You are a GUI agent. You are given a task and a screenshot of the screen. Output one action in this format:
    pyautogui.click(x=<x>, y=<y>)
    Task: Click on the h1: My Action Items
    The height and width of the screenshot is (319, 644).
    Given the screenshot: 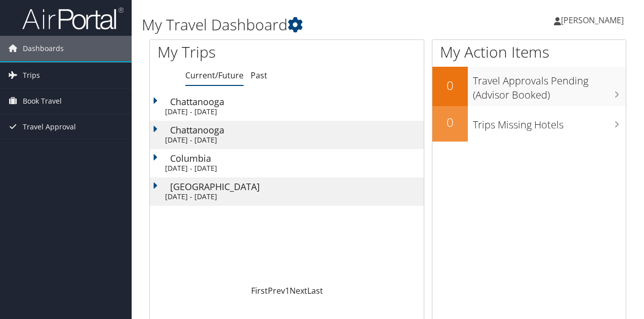 What is the action you would take?
    pyautogui.click(x=529, y=52)
    